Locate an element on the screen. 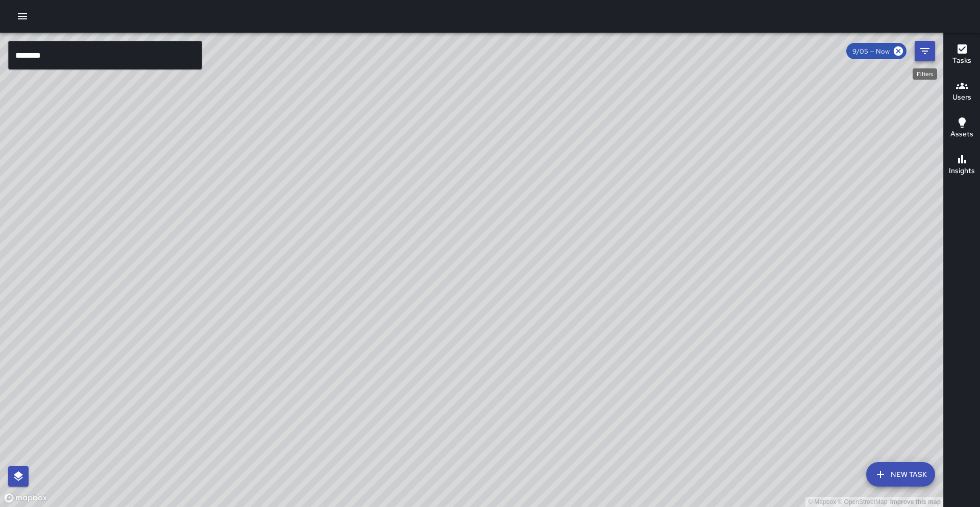 The width and height of the screenshot is (980, 507). button: Users is located at coordinates (961, 92).